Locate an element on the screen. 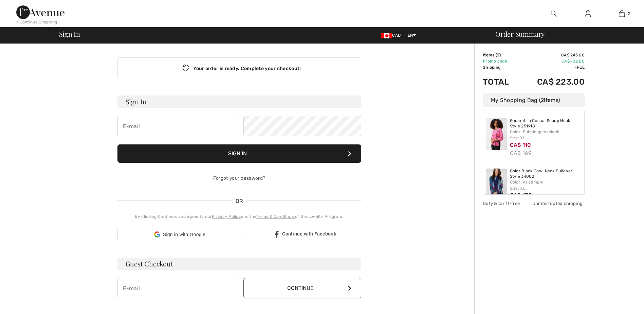 This screenshot has width=644, height=314. s: CA$ 169 is located at coordinates (521, 153).